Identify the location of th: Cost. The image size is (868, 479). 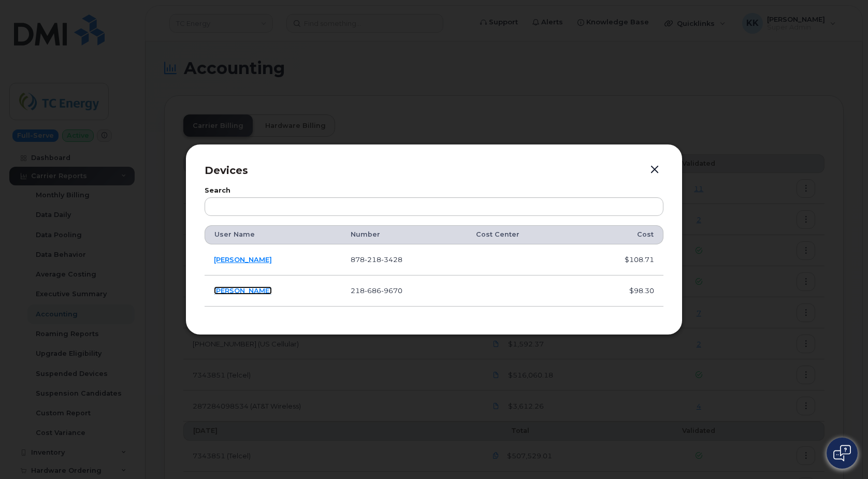
(620, 235).